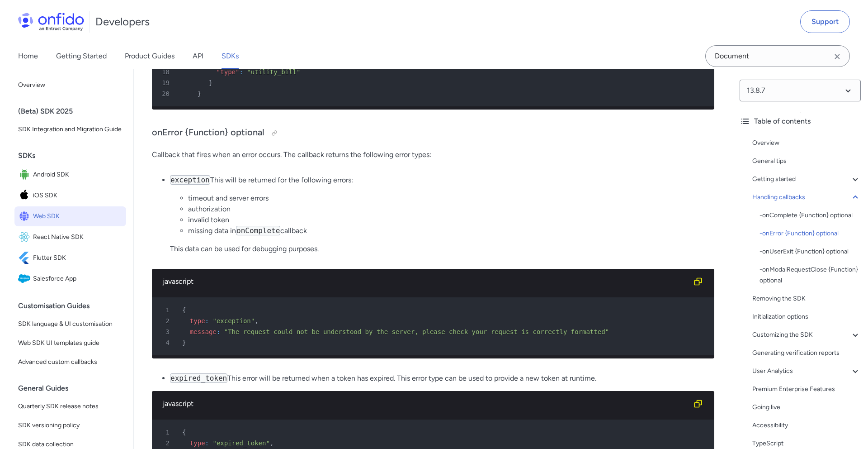 This screenshot has width=868, height=449. What do you see at coordinates (70, 258) in the screenshot?
I see `a: IconFlutter SDKFlutter SDK` at bounding box center [70, 258].